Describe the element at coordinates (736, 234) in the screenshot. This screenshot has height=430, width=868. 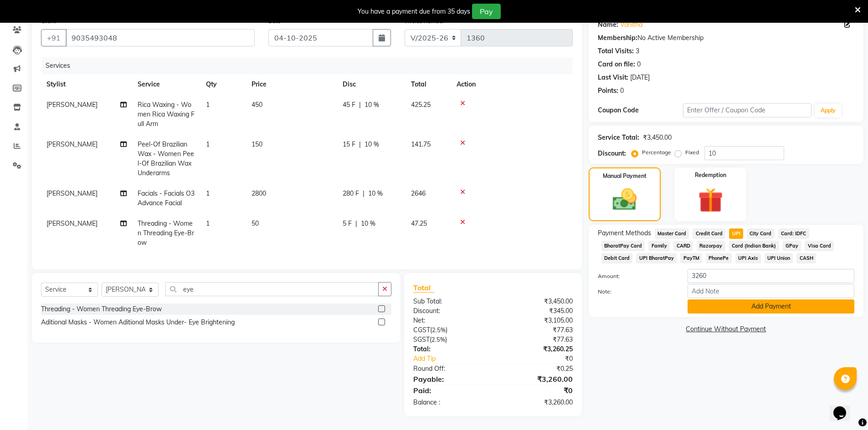
I see `span: UPI` at that location.